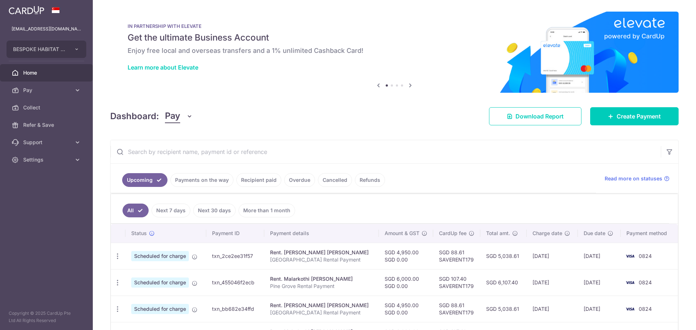 This screenshot has width=696, height=330. Describe the element at coordinates (179, 116) in the screenshot. I see `button: Pay` at that location.